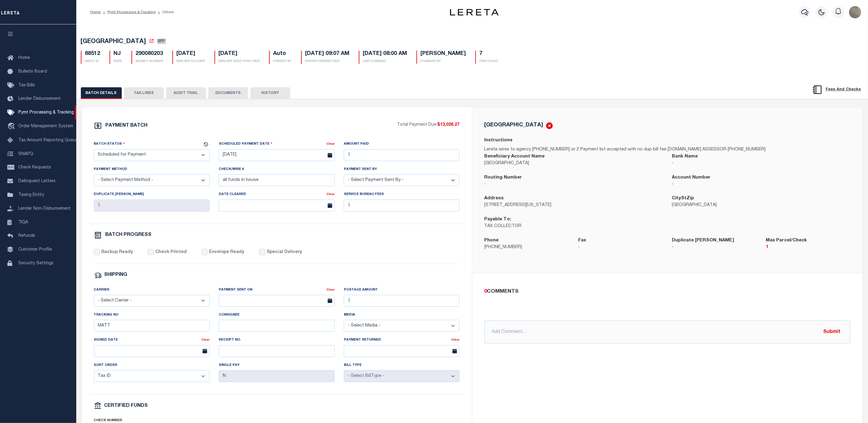 The image size is (868, 423). Describe the element at coordinates (33, 72) in the screenshot. I see `span: Bulletin Board` at that location.